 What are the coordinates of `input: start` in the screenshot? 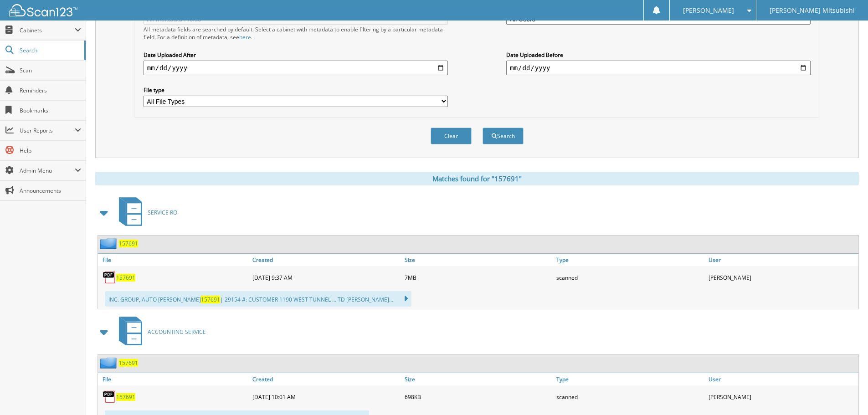 It's located at (296, 67).